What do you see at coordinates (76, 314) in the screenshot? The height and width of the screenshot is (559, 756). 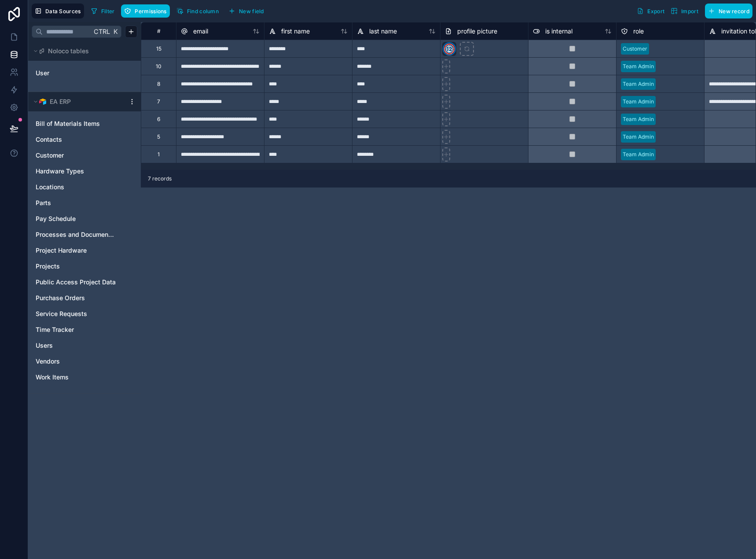 I see `a: Service Requests` at bounding box center [76, 314].